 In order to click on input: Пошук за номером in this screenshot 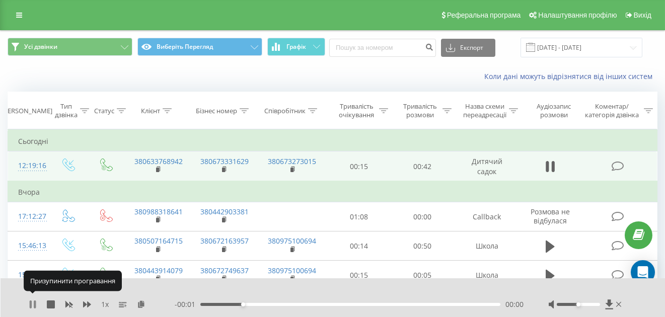, I will do `click(382, 48)`.